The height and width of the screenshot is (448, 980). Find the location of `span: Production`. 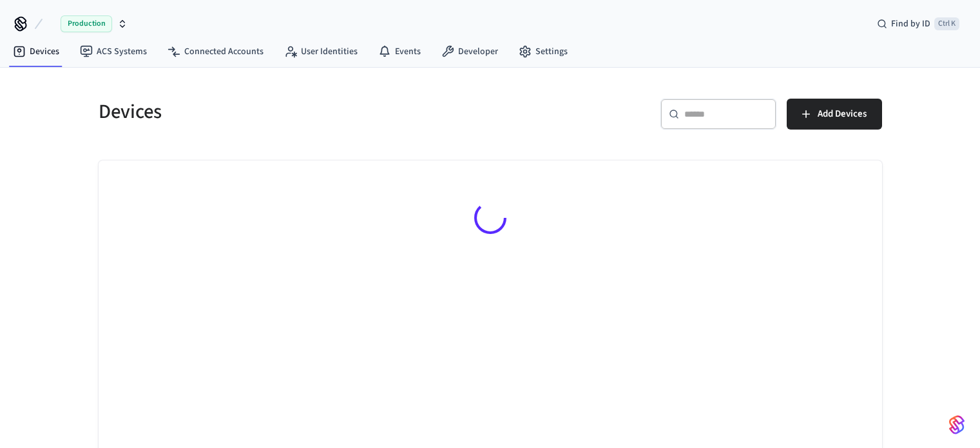

span: Production is located at coordinates (86, 24).